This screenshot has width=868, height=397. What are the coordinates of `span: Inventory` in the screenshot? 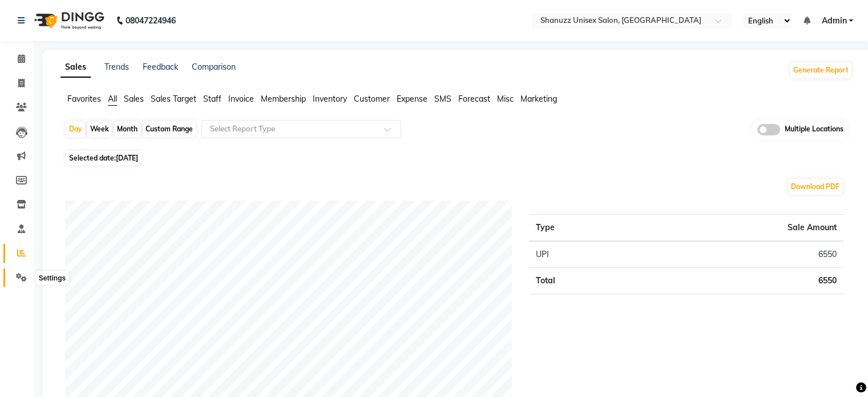 It's located at (330, 99).